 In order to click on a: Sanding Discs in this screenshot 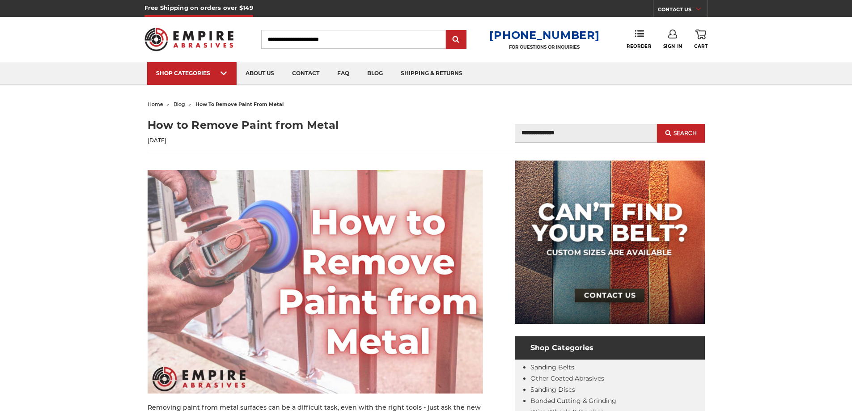, I will do `click(553, 389)`.